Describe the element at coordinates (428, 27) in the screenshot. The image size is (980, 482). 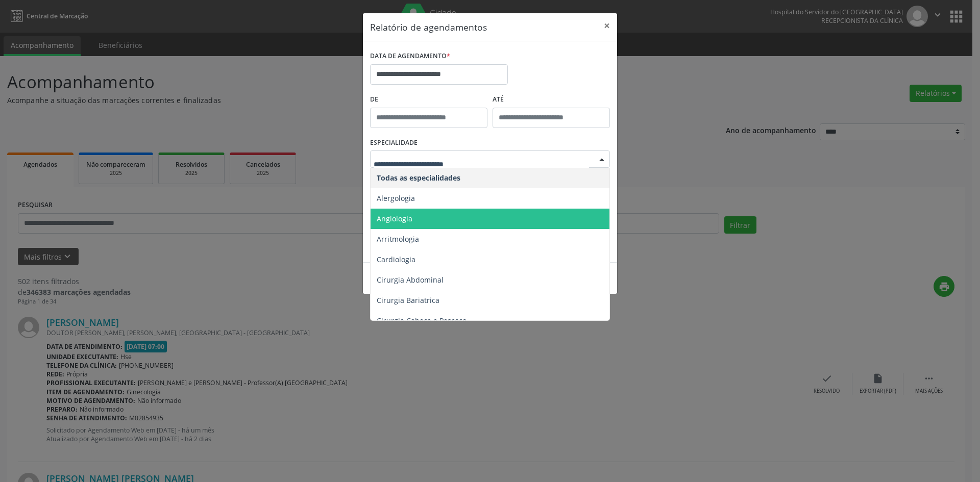
I see `h5: Relatório de agendamentos` at that location.